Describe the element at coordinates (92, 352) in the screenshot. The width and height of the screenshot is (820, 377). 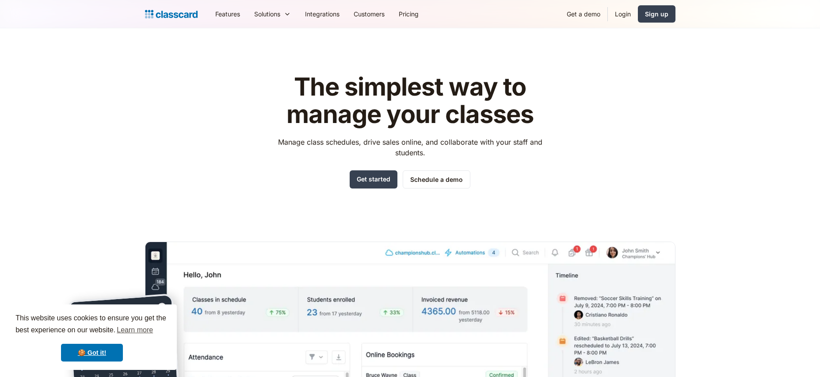
I see `a: dismiss cookie message` at that location.